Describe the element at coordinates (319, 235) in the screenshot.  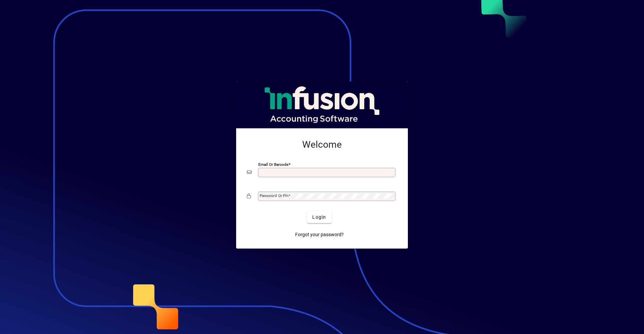
I see `span: Forgot your password?` at that location.